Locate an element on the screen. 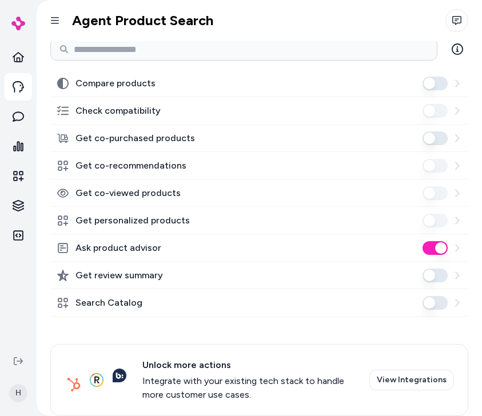 The image size is (482, 416). label: Ask product advisor is located at coordinates (118, 248).